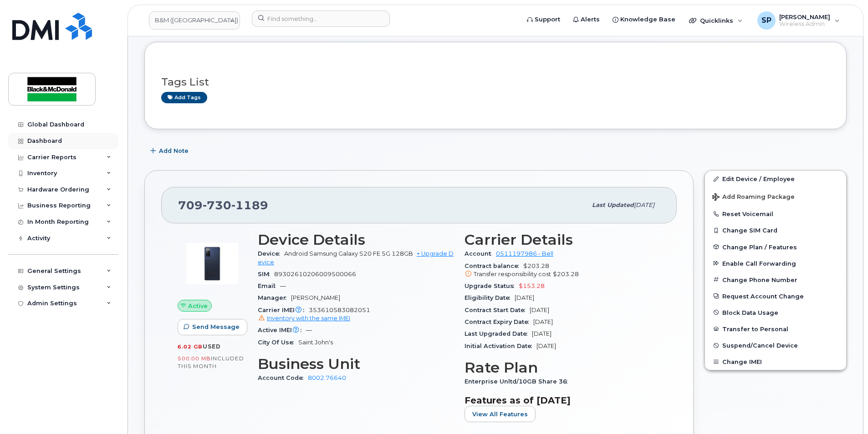 The image size is (868, 434). I want to click on span: Manager, so click(274, 297).